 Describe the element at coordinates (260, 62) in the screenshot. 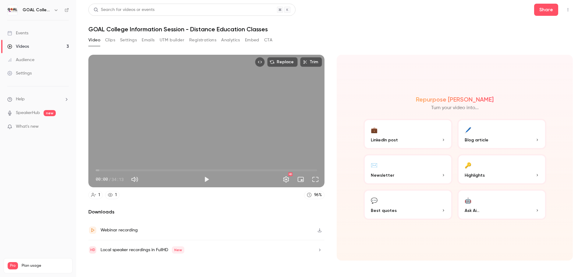

I see `button: Embed video` at that location.